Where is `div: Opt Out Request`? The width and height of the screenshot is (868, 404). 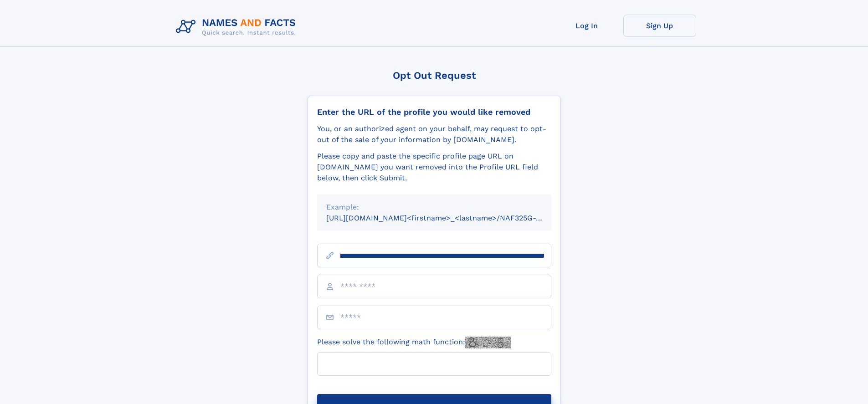
div: Opt Out Request is located at coordinates (434, 75).